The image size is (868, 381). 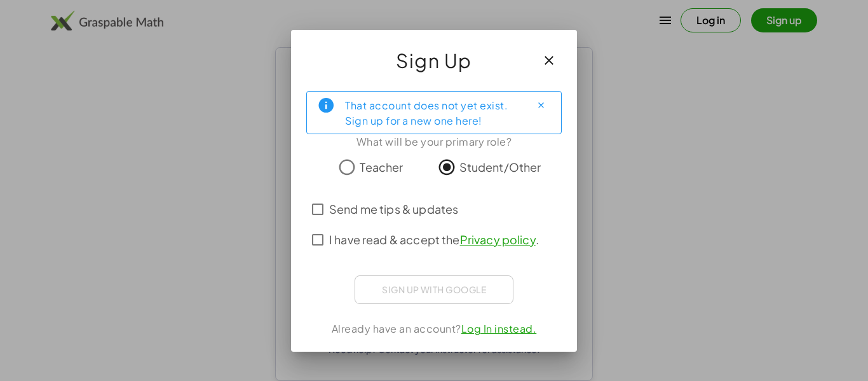 I want to click on span: Teacher, so click(x=381, y=167).